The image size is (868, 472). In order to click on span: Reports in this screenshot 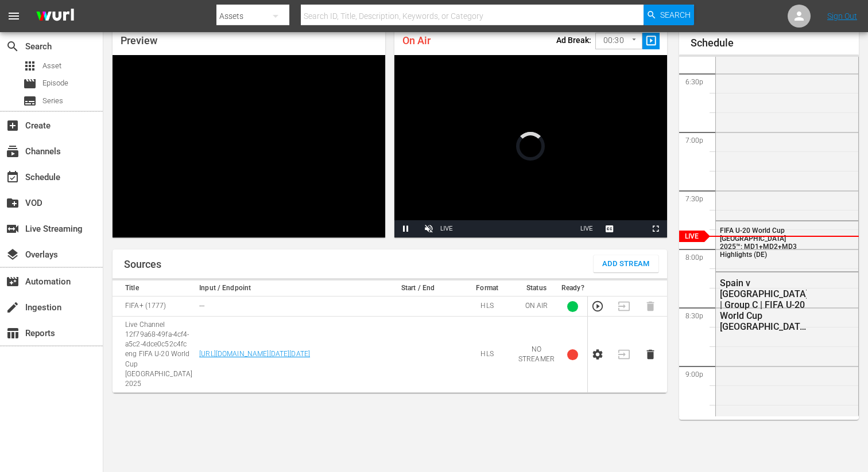, I will do `click(13, 334)`.